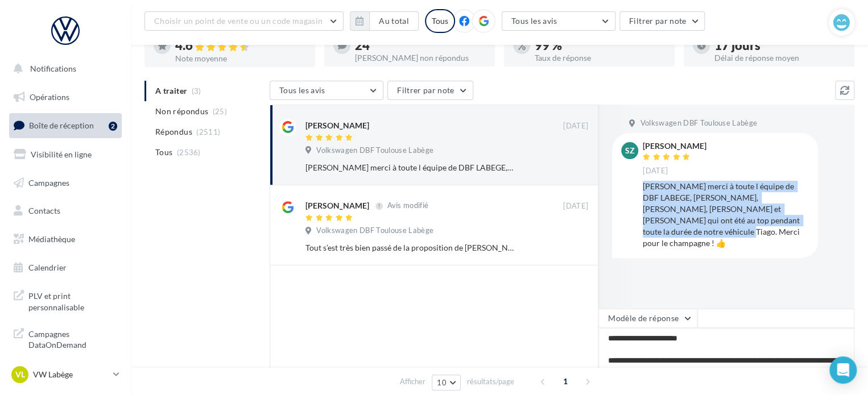 The image size is (868, 395). I want to click on span: Calendrier, so click(47, 267).